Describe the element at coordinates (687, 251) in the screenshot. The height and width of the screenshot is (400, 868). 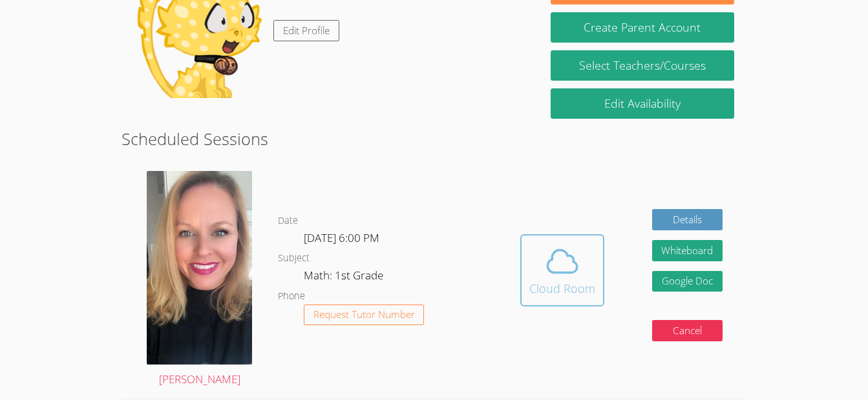
I see `button: Whiteboard` at that location.